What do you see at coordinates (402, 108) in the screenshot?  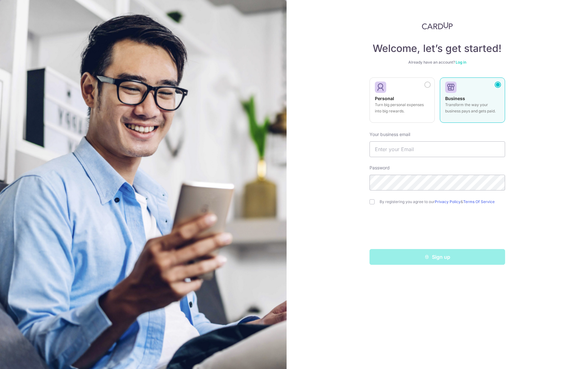 I see `p: Turn big personal expenses into big rewards.` at bounding box center [402, 108].